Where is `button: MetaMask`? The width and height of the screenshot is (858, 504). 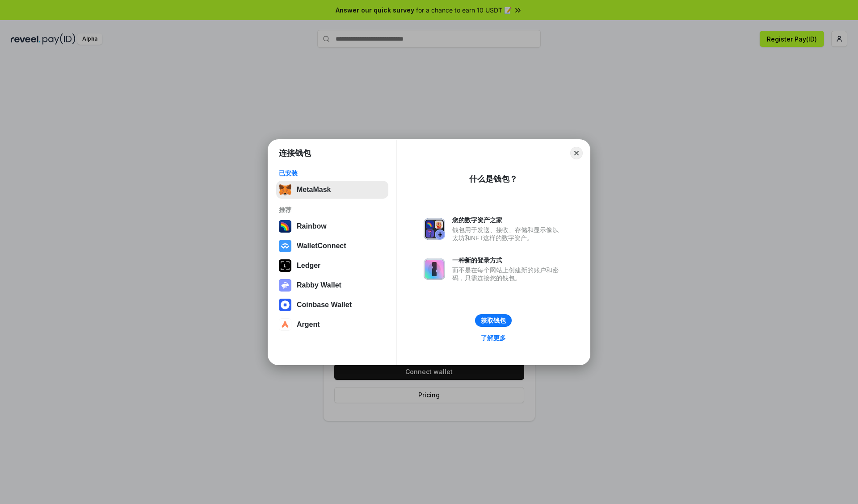 button: MetaMask is located at coordinates (332, 190).